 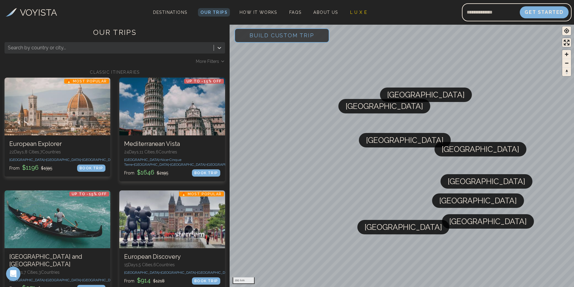 I want to click on span: $ 2195, so click(x=162, y=173).